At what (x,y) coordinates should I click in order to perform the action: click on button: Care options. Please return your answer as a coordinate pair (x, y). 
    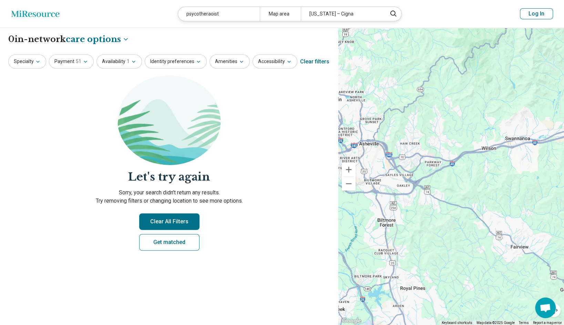
    Looking at the image, I should click on (98, 39).